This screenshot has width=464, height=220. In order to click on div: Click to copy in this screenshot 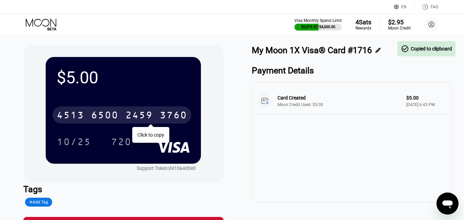, I will do `click(151, 135)`.